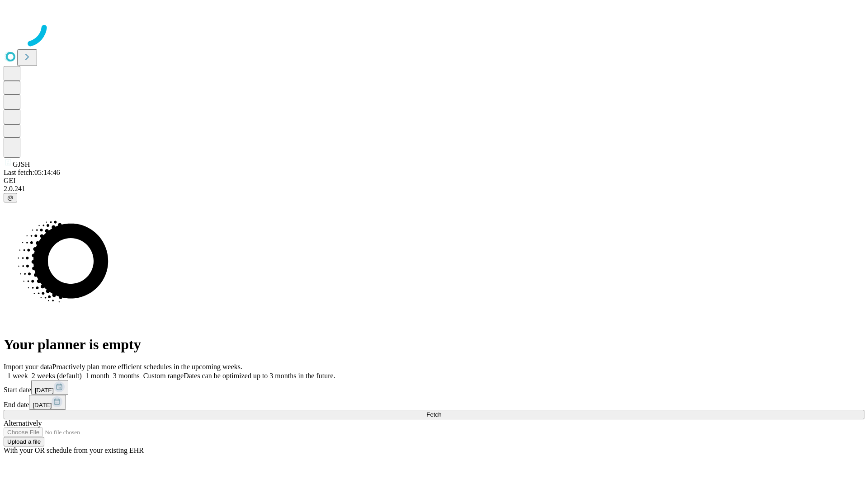  Describe the element at coordinates (259, 375) in the screenshot. I see `span: Dates can be optimized up to 3 months in the future.` at that location.